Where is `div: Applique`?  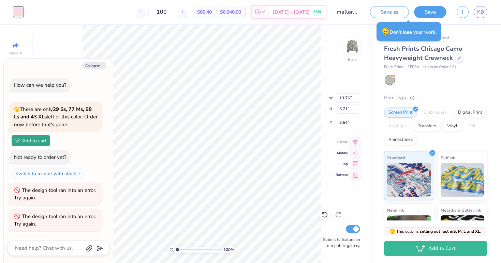
div: Applique is located at coordinates (397, 126).